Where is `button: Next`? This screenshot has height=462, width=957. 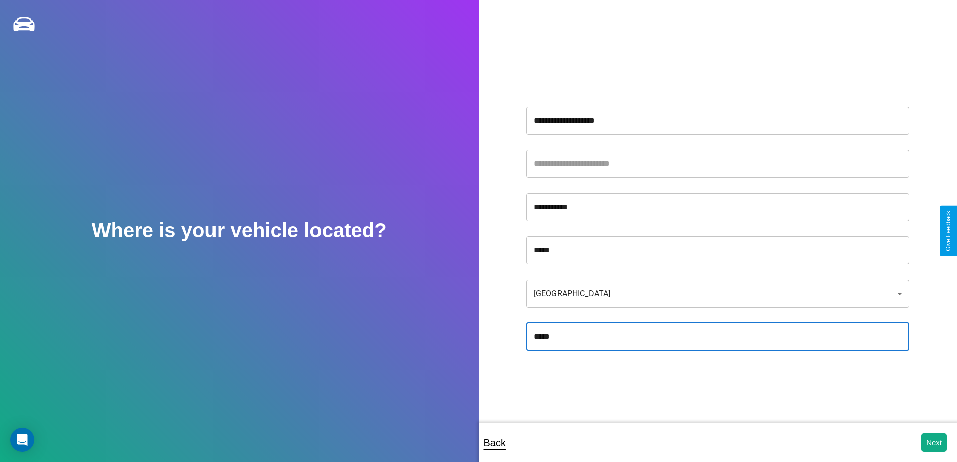
button: Next is located at coordinates (934, 442).